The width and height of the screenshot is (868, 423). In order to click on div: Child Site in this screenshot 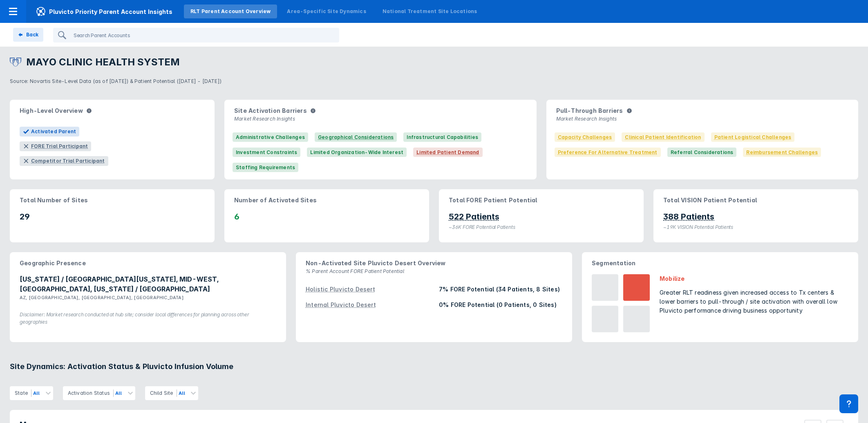, I will do `click(163, 393)`.